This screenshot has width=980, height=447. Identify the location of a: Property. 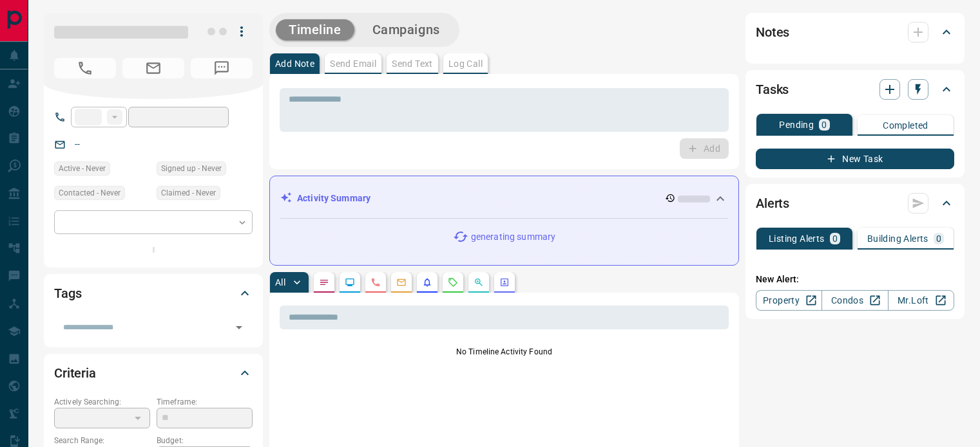
(789, 301).